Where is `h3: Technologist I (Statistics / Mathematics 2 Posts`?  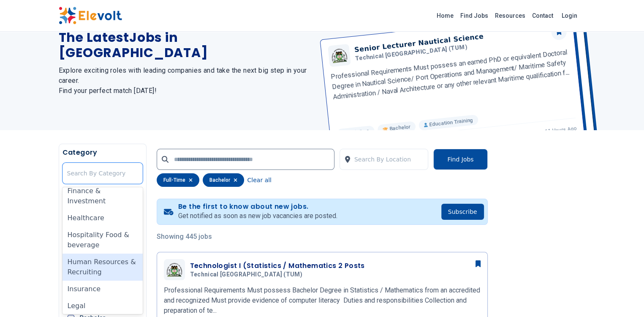 h3: Technologist I (Statistics / Mathematics 2 Posts is located at coordinates (277, 266).